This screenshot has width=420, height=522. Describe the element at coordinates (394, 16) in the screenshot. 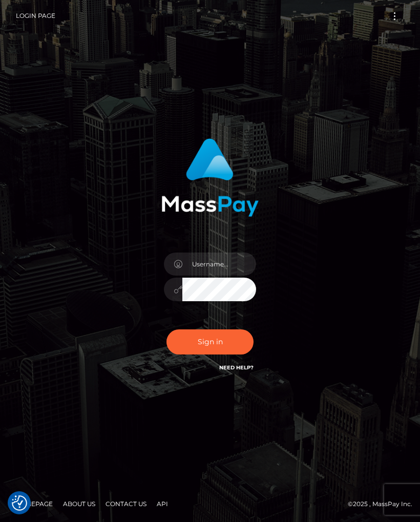

I see `button: Toggle navigation` at that location.